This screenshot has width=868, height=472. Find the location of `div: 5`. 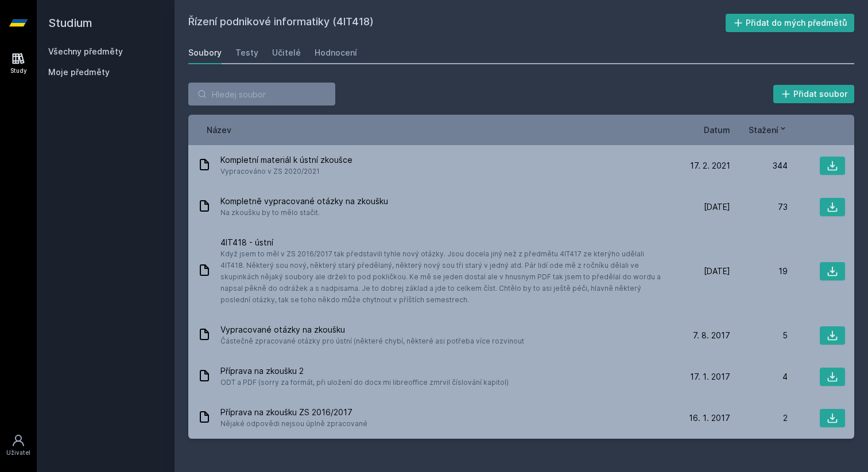

div: 5 is located at coordinates (759, 335).